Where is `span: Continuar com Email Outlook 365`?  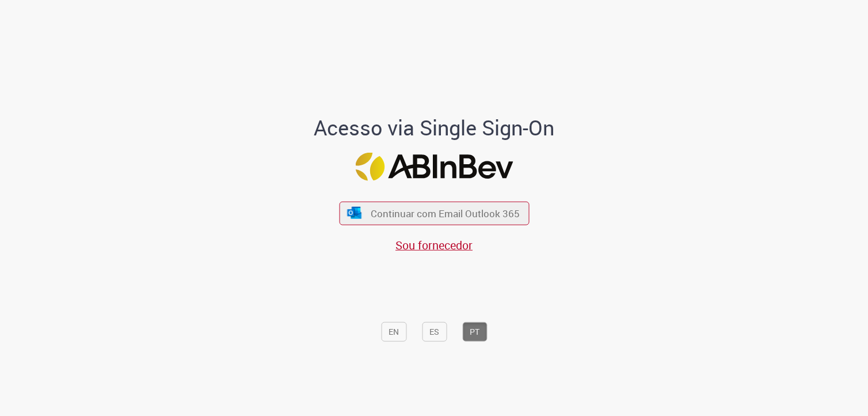 span: Continuar com Email Outlook 365 is located at coordinates (445, 214).